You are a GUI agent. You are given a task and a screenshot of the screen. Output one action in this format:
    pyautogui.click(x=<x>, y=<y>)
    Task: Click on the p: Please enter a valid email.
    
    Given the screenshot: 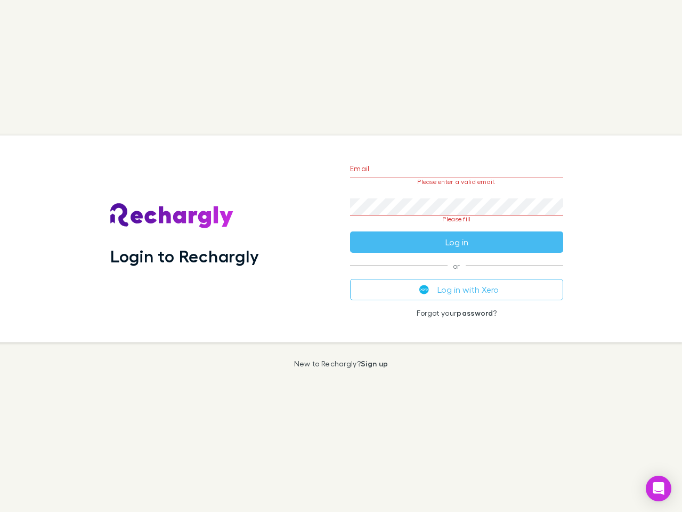 What is the action you would take?
    pyautogui.click(x=457, y=182)
    